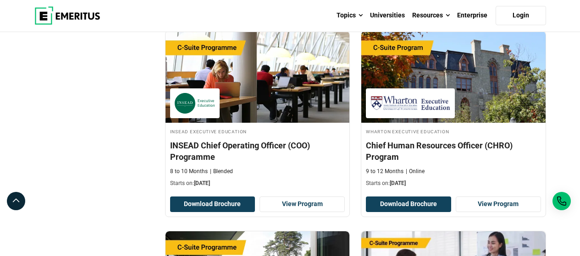 The height and width of the screenshot is (256, 580). What do you see at coordinates (385, 172) in the screenshot?
I see `p: 9 to 12 Months` at bounding box center [385, 172].